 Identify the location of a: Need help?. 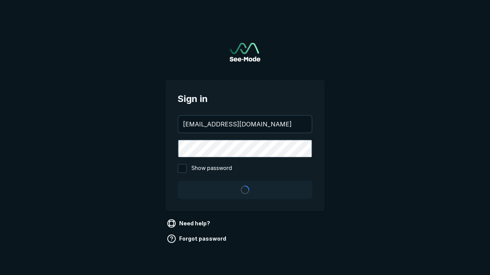
(189, 224).